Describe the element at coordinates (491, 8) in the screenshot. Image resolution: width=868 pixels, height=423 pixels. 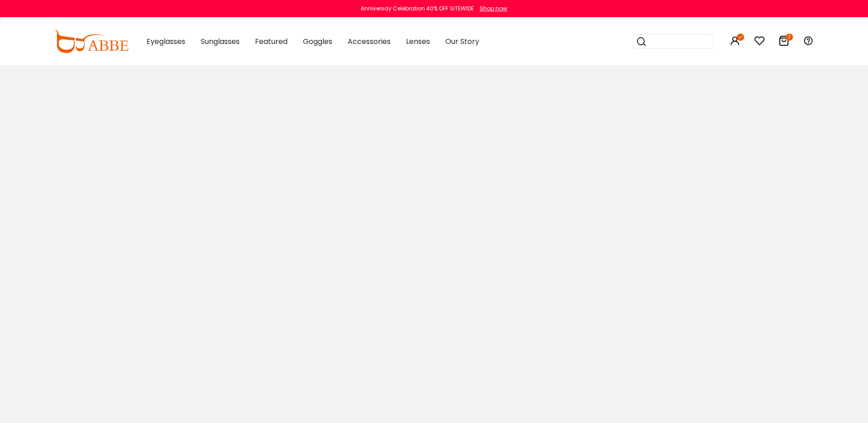
I see `a: Shop now` at that location.